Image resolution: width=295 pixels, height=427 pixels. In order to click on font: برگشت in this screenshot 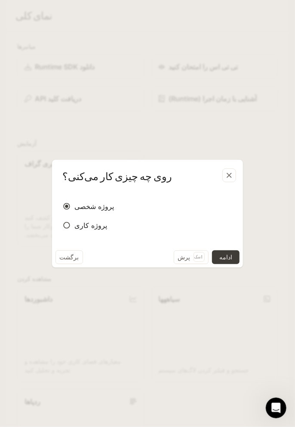, I will do `click(69, 257)`.